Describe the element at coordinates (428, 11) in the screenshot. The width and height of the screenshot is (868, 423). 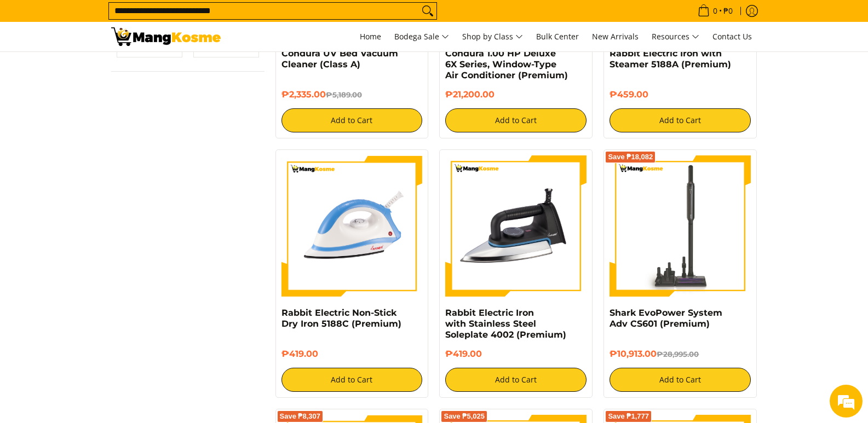
I see `button: Search` at that location.